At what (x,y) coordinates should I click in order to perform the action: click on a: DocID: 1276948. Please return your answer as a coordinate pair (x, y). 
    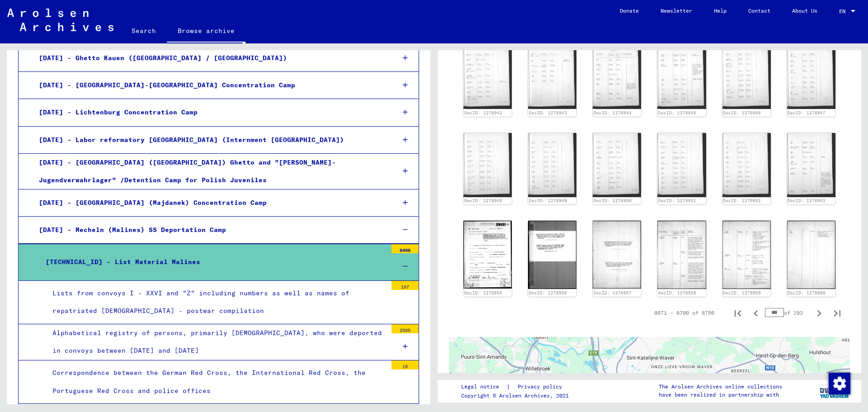
    Looking at the image, I should click on (483, 200).